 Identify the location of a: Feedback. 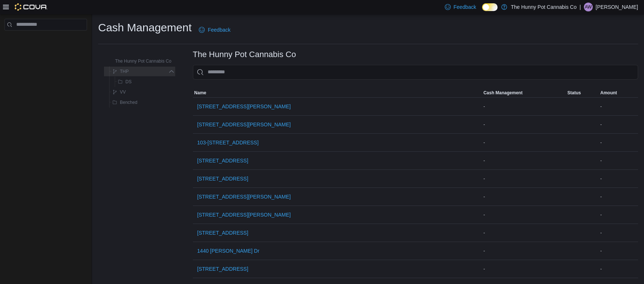
(214, 30).